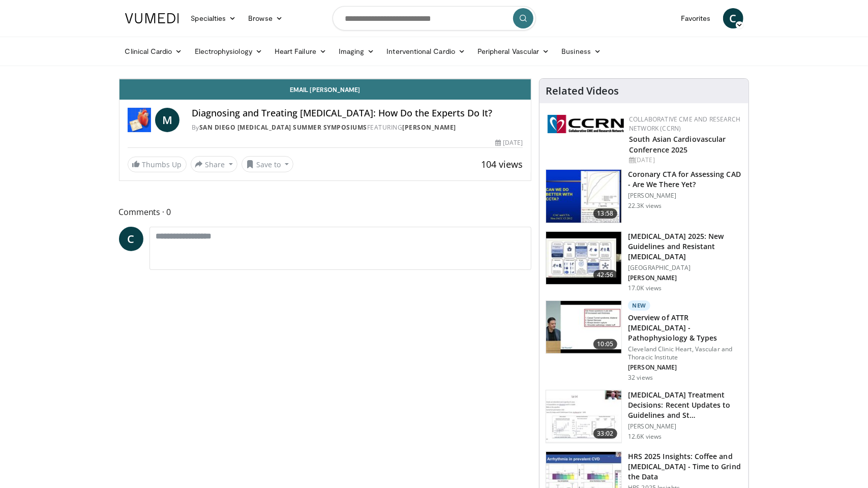 The image size is (868, 488). Describe the element at coordinates (140, 120) in the screenshot. I see `img: San Diego Heart Failure Summer Symposiums` at that location.